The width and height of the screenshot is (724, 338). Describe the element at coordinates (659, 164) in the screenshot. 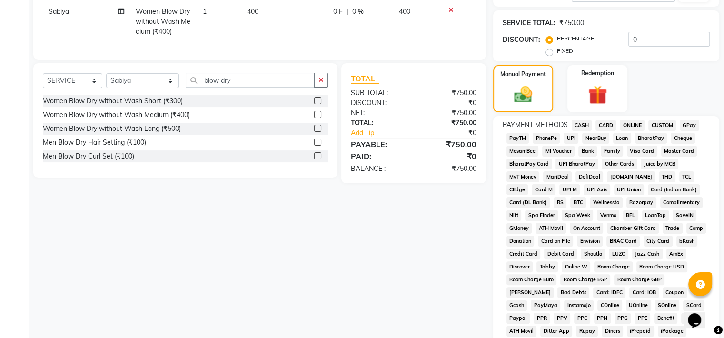

I see `span: Juice by MCB` at that location.